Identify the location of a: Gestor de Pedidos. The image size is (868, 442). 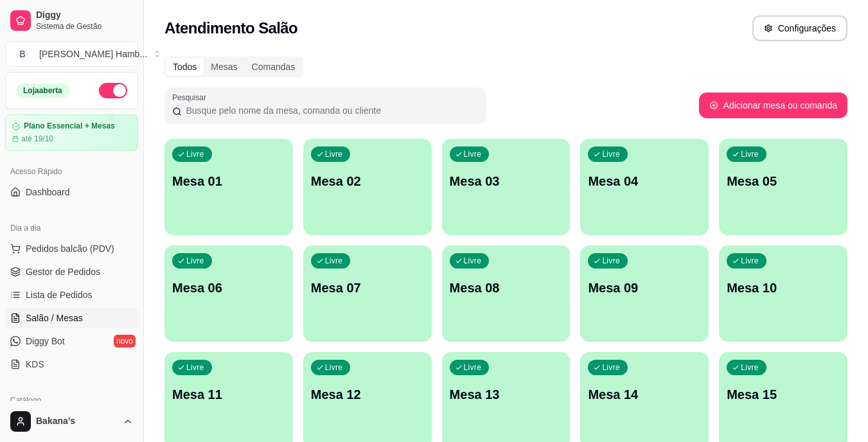
(72, 272).